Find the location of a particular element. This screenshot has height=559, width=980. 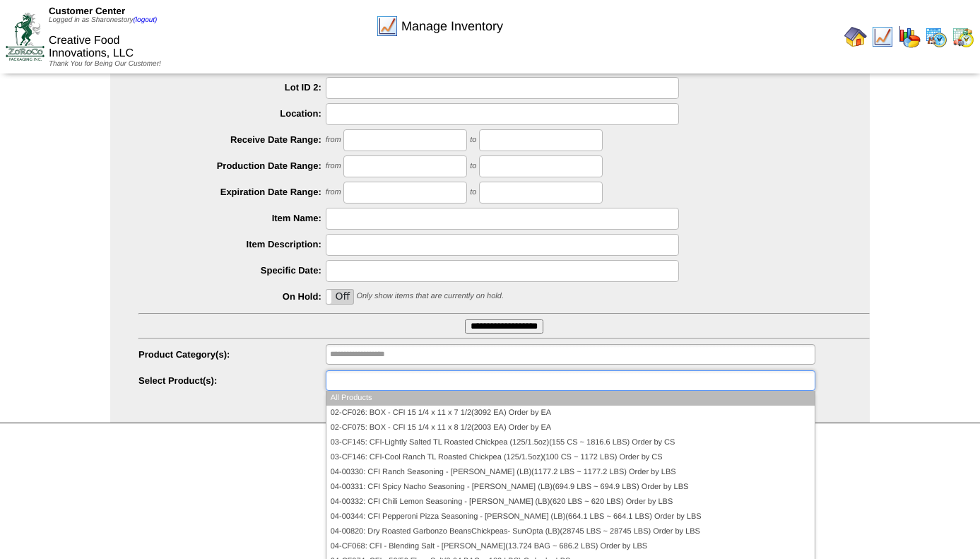

span: Customer Center is located at coordinates (87, 10).